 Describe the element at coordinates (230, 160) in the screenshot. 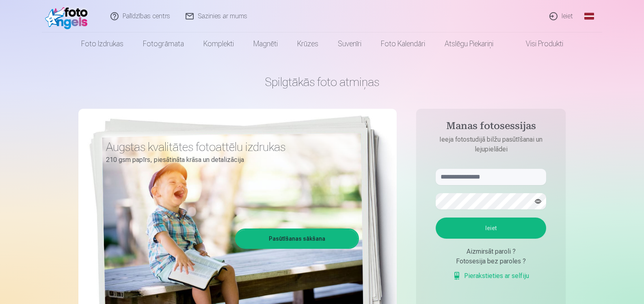

I see `p: 210 gsm papīrs, piesātināta krāsa un detalizācija` at that location.